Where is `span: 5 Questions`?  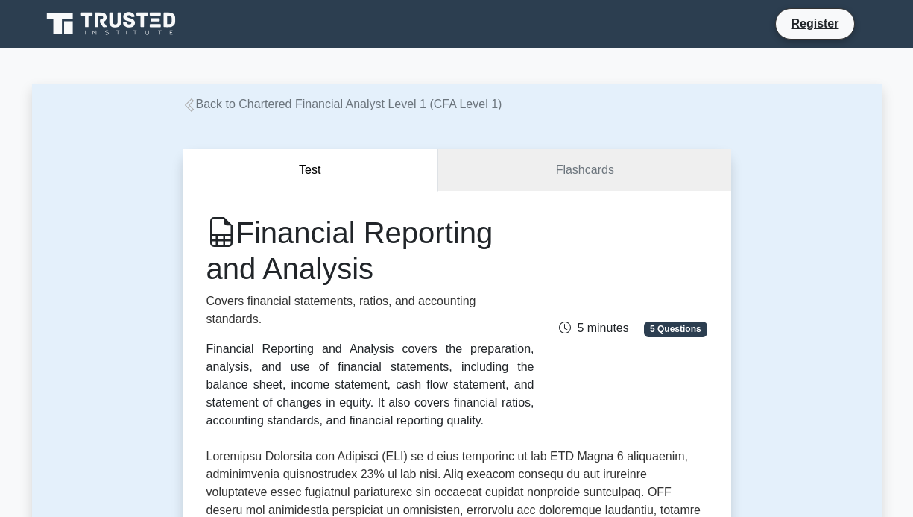 span: 5 Questions is located at coordinates (676, 329).